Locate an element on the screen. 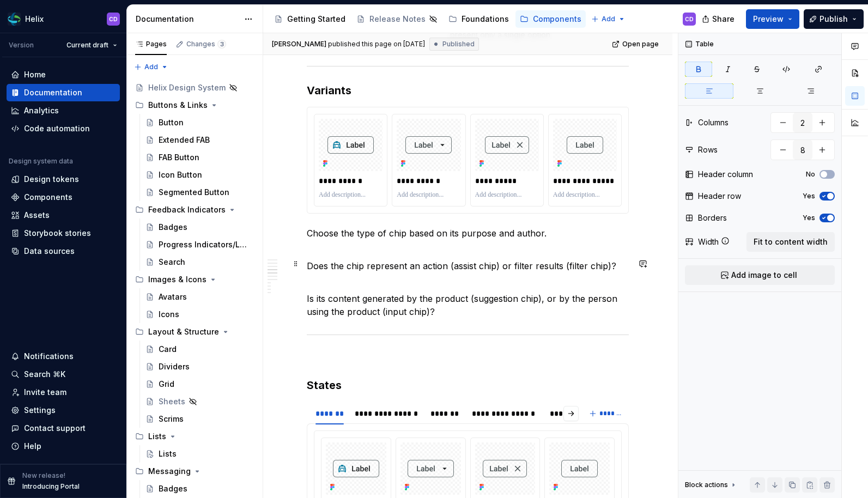  div: Extended FAB is located at coordinates (184, 140).